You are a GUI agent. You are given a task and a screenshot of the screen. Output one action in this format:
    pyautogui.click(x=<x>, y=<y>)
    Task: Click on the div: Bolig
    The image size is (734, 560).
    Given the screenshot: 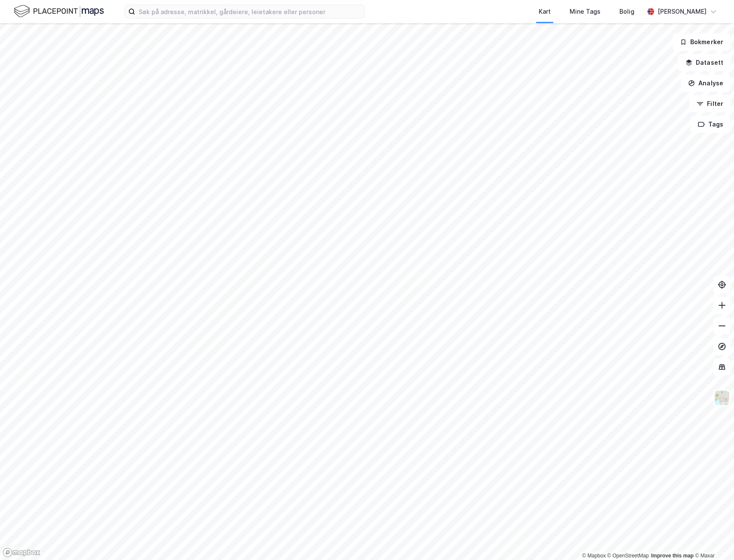 What is the action you would take?
    pyautogui.click(x=627, y=12)
    